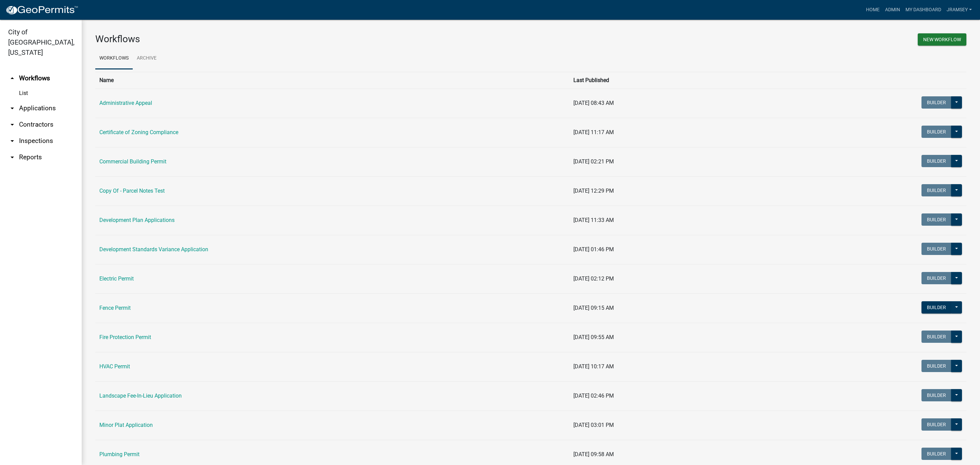 This screenshot has height=465, width=980. What do you see at coordinates (154, 249) in the screenshot?
I see `a: Development Standards Variance Application` at bounding box center [154, 249].